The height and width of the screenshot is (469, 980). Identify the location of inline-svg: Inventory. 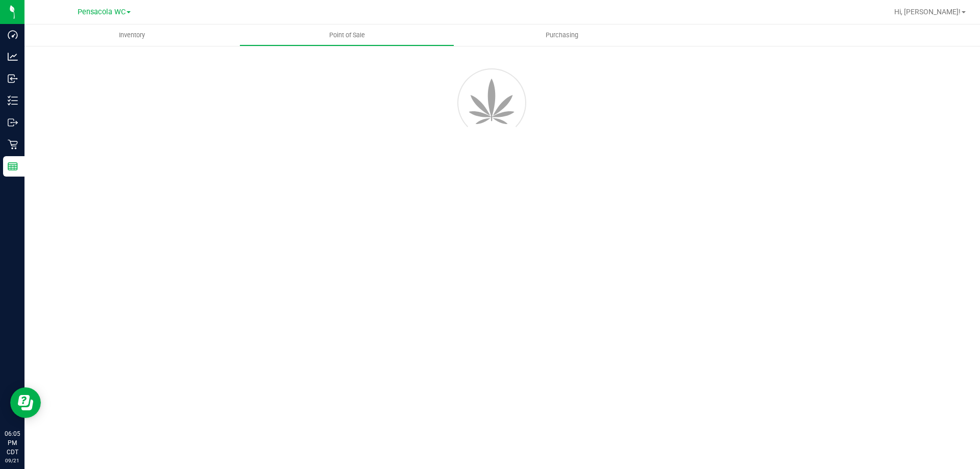
(13, 100).